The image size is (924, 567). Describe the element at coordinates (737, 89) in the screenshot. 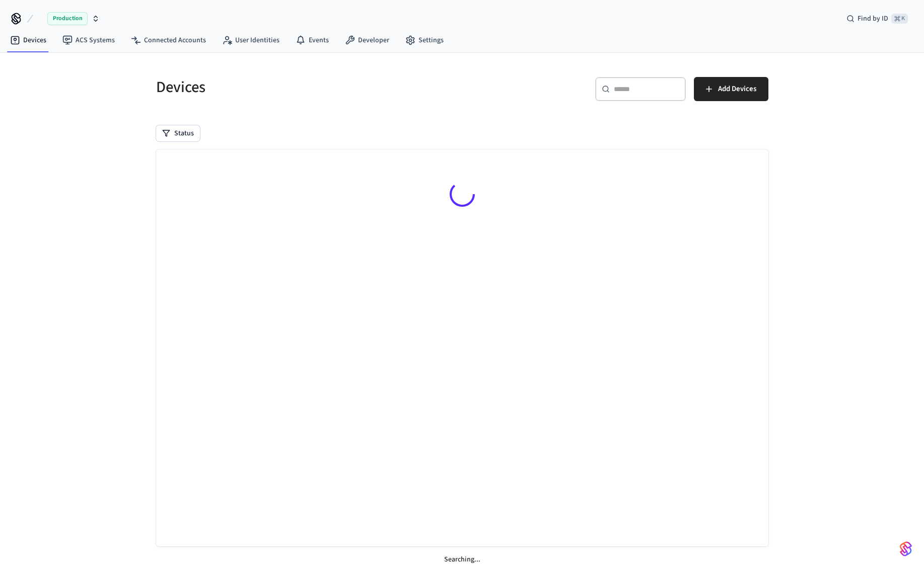

I see `span: Add Devices` at that location.